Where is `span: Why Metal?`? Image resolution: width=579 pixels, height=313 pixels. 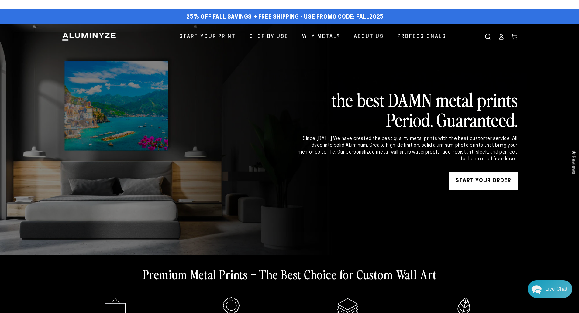 span: Why Metal? is located at coordinates (321, 37).